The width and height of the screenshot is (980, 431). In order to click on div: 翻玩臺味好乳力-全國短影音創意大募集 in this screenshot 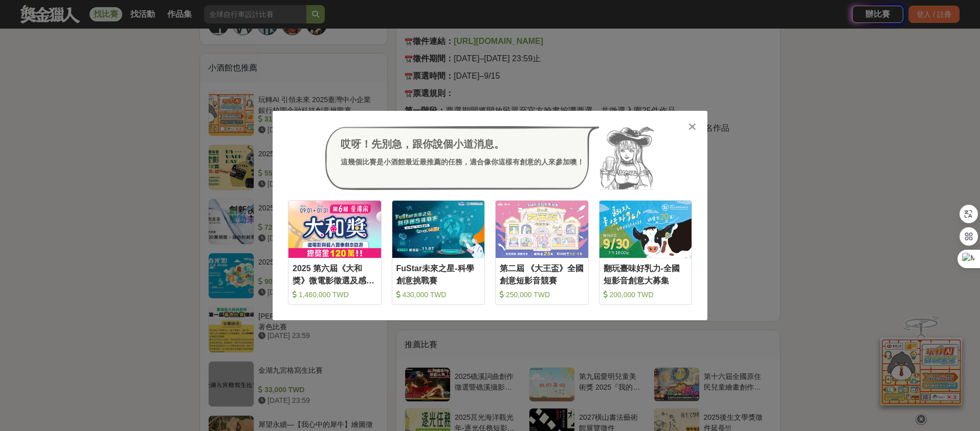, I will do `click(645, 274)`.